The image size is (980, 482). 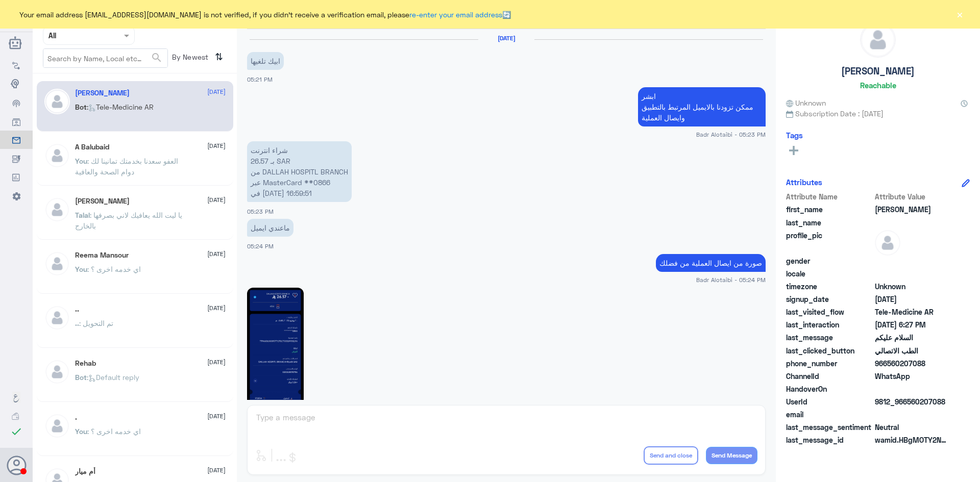 I want to click on span: : Default reply, so click(x=113, y=377).